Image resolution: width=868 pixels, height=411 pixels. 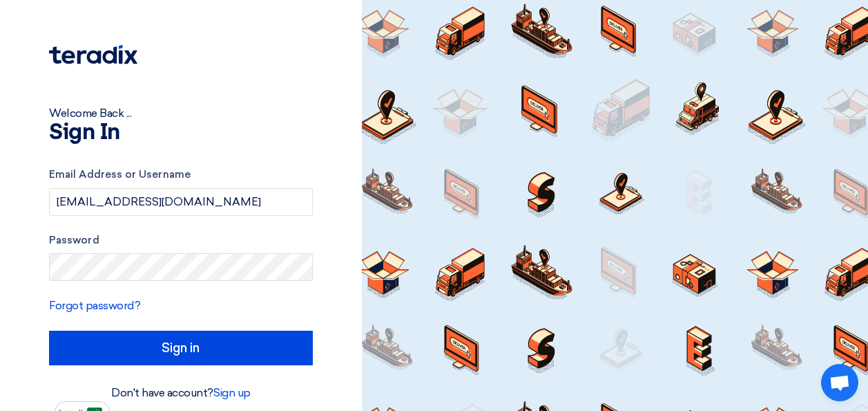 I want to click on a: Sign up, so click(x=232, y=392).